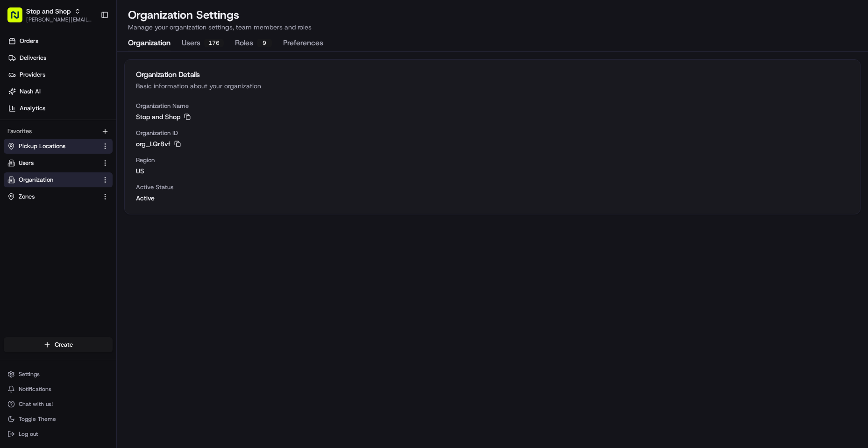  What do you see at coordinates (33, 75) in the screenshot?
I see `span: Providers` at bounding box center [33, 75].